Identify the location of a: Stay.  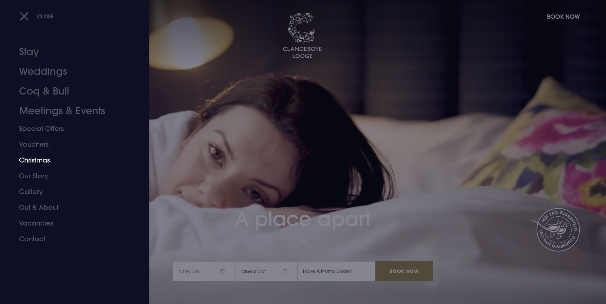
(71, 52).